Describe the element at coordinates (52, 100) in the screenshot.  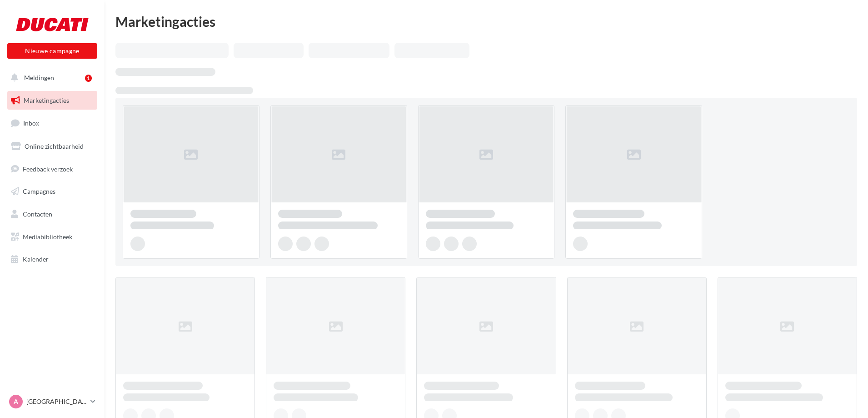
I see `a: Marketingacties` at that location.